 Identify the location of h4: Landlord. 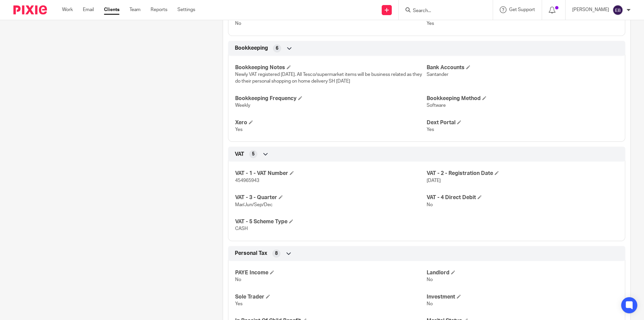
(522, 273).